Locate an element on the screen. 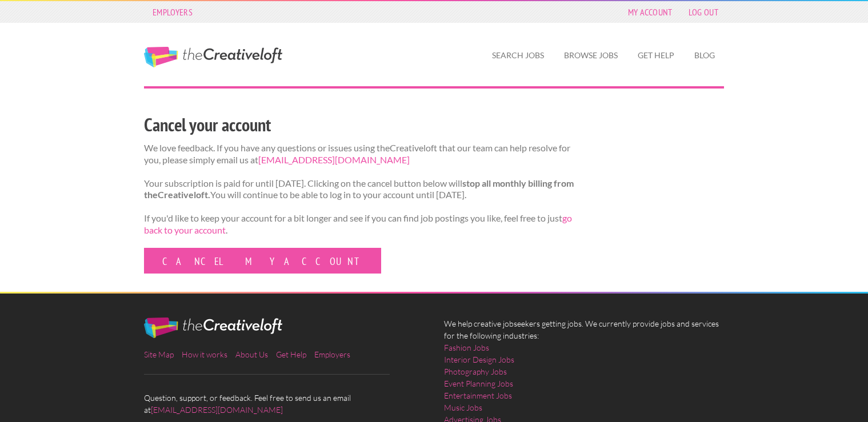 The image size is (868, 422). a: My Account is located at coordinates (650, 12).